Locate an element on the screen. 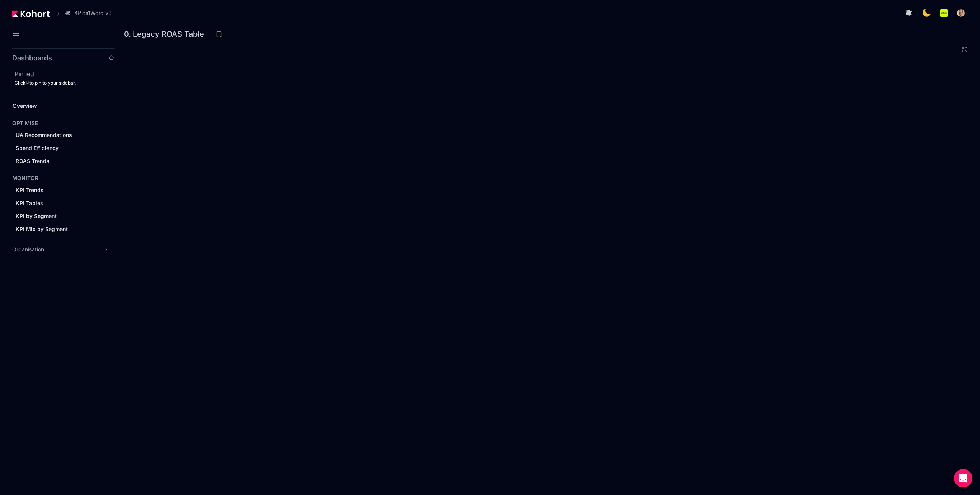  span: UA Recommendations is located at coordinates (44, 135).